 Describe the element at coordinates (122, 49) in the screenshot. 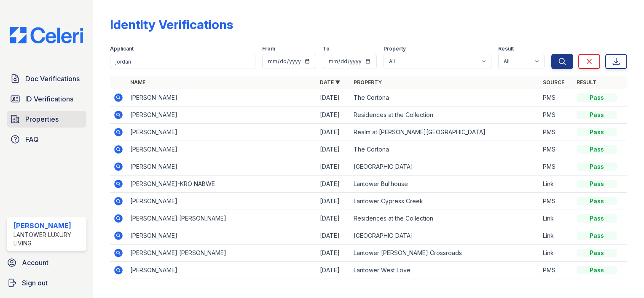

I see `label: Applicant` at that location.